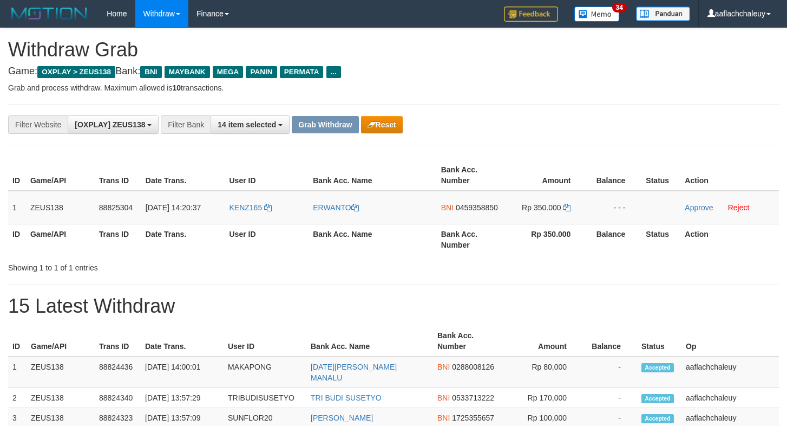 Image resolution: width=787 pixels, height=426 pixels. I want to click on span: Rp 350.000, so click(542, 207).